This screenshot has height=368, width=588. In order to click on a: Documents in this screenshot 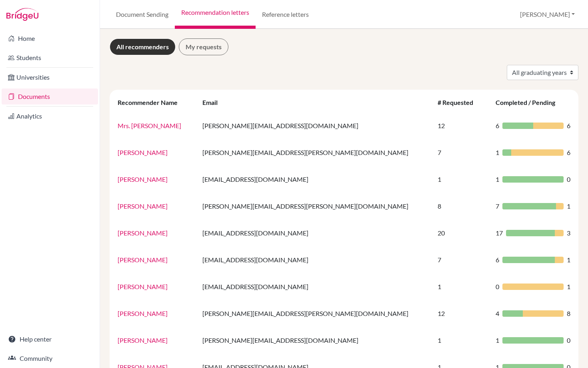, I will do `click(49, 96)`.